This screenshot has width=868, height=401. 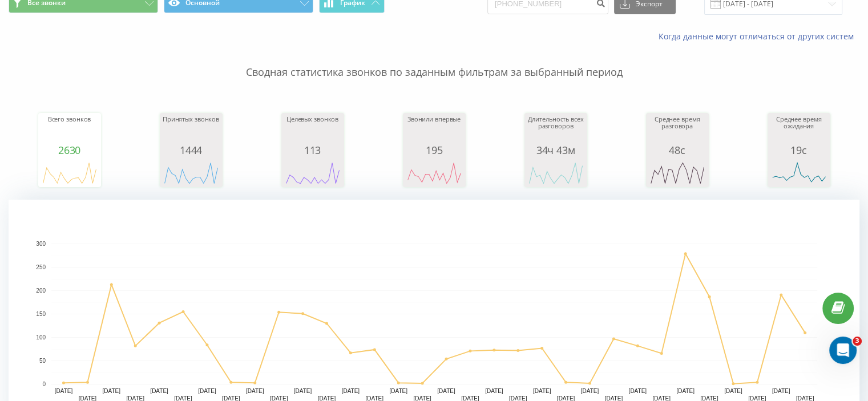 What do you see at coordinates (759, 36) in the screenshot?
I see `a: Когда данные могут отличаться от других систем` at bounding box center [759, 36].